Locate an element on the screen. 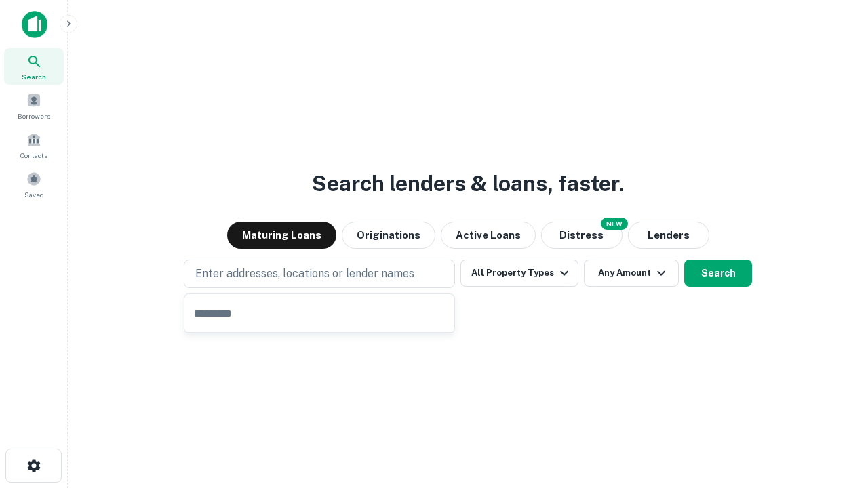 The height and width of the screenshot is (488, 868). button: Maturing Loans is located at coordinates (281, 235).